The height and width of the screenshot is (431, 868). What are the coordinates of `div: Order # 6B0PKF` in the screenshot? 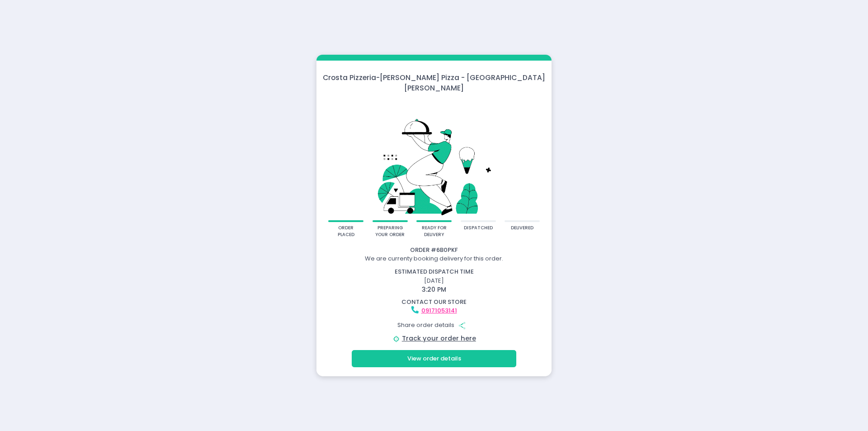 It's located at (434, 250).